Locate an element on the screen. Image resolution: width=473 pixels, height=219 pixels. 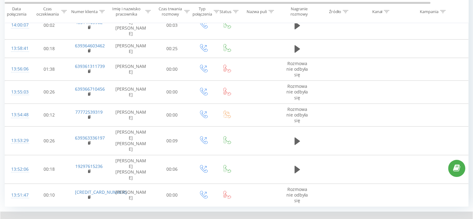
div: Kampania is located at coordinates (429, 12).